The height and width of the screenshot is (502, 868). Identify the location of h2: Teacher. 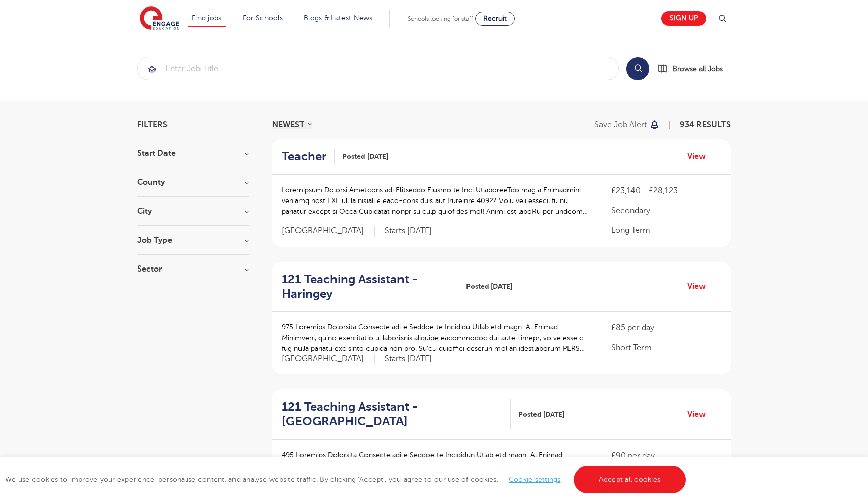
(304, 156).